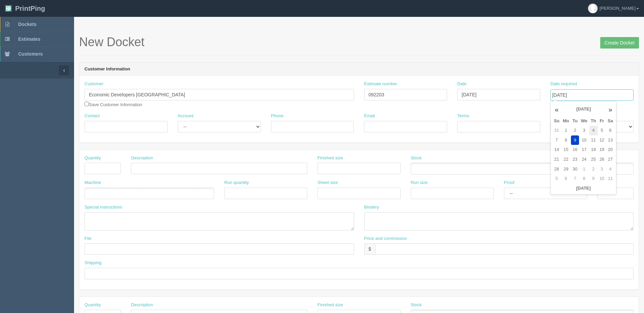 This screenshot has height=313, width=644. What do you see at coordinates (557, 160) in the screenshot?
I see `td: 21` at bounding box center [557, 160].